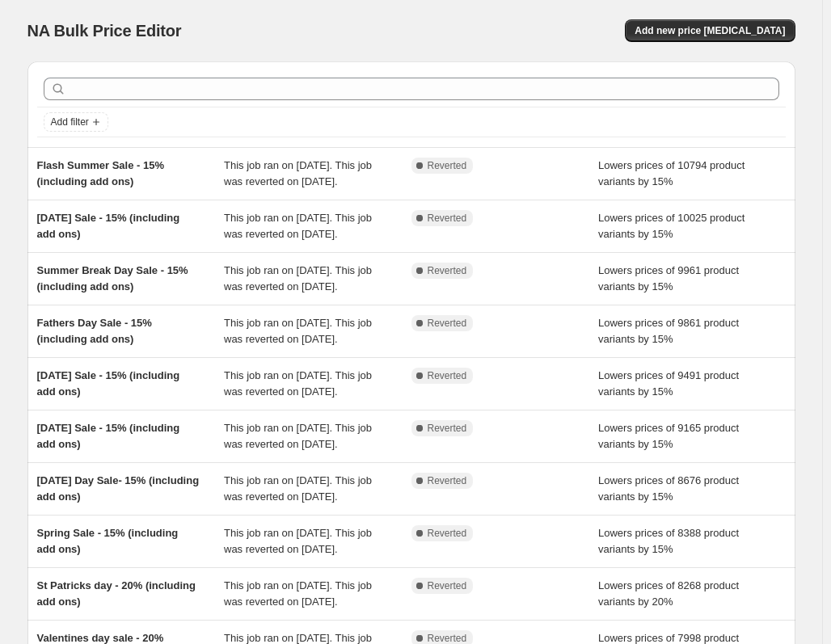 The width and height of the screenshot is (831, 644). What do you see at coordinates (94, 331) in the screenshot?
I see `span: Fathers Day Sale - 15% (including add ons)` at bounding box center [94, 331].